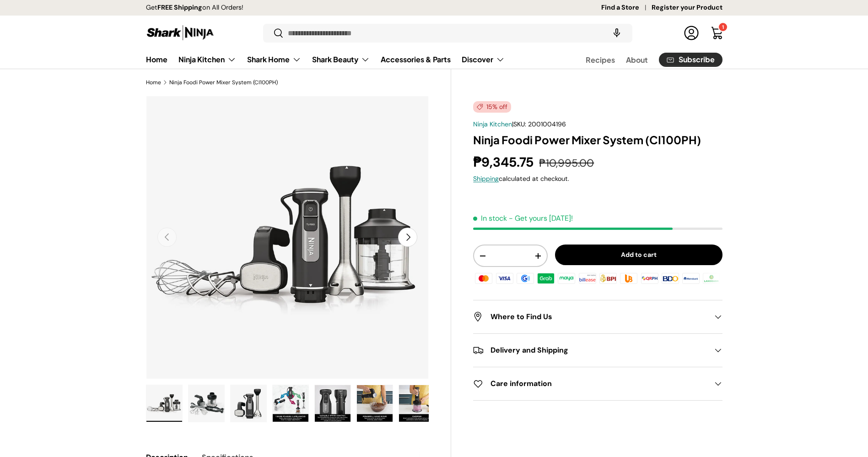  Describe the element at coordinates (598, 139) in the screenshot. I see `h1: Ninja Foodi Power Mixer System (CI100PH)` at that location.